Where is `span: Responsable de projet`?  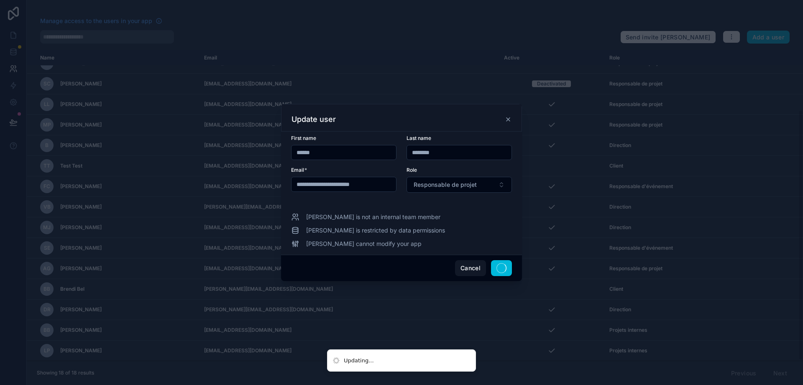 span: Responsable de projet is located at coordinates (445, 185).